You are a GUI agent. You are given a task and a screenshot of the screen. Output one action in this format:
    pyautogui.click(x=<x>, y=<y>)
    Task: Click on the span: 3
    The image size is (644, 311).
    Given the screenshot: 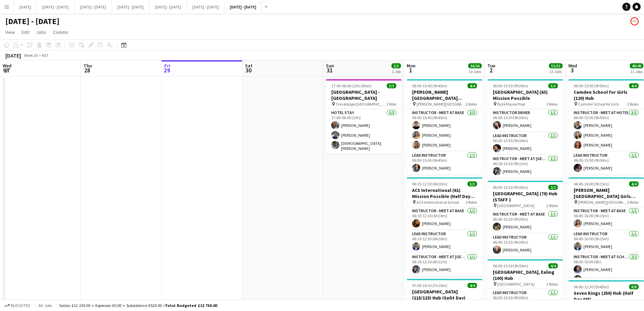 What is the action you would take?
    pyautogui.click(x=572, y=70)
    